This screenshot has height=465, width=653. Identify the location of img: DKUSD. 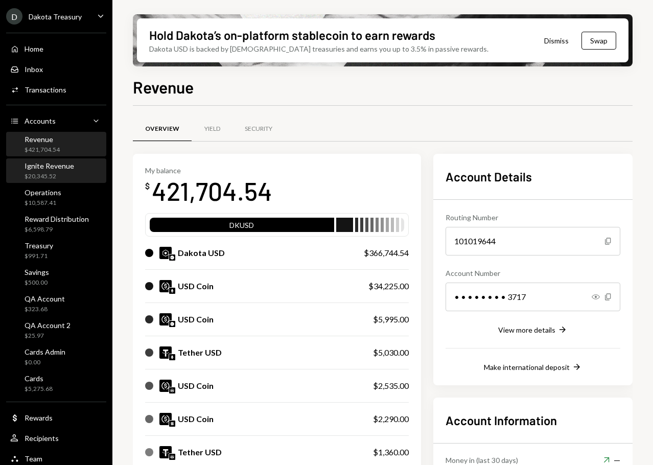
(166, 253).